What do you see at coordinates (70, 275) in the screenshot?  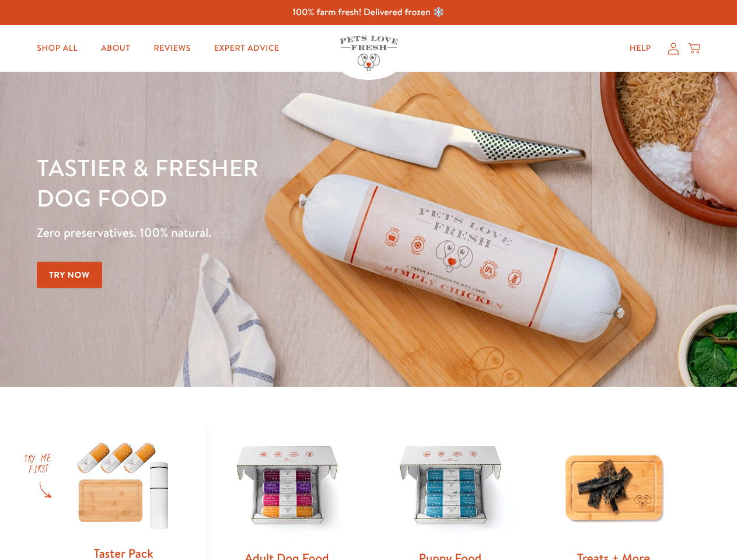 I see `a: Try Now` at bounding box center [70, 275].